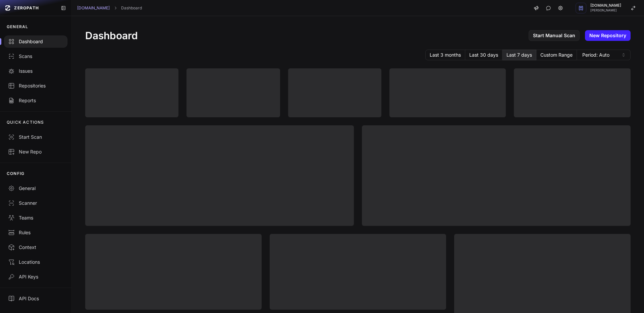 The image size is (644, 313). What do you see at coordinates (35, 56) in the screenshot?
I see `div: Scans` at bounding box center [35, 56].